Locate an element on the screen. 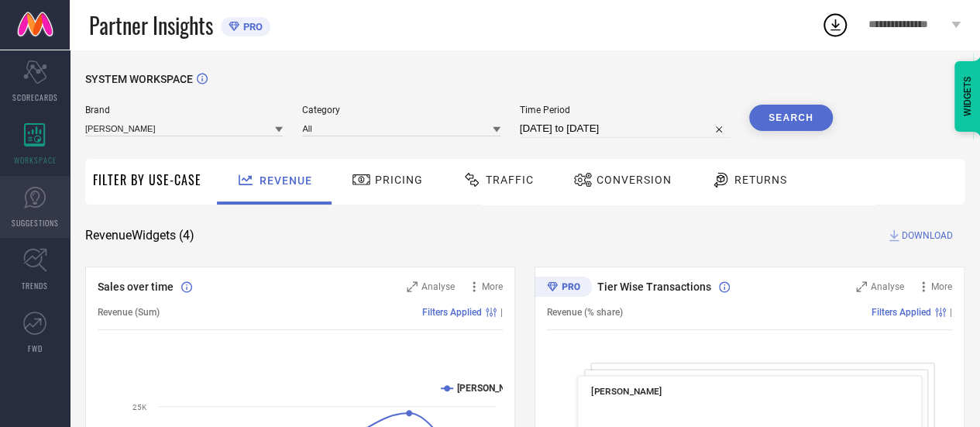  span: Brand is located at coordinates (183, 110).